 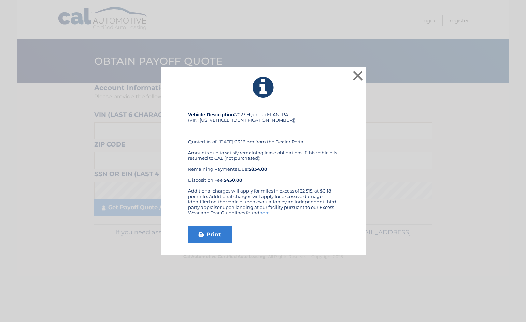 What do you see at coordinates (233, 180) in the screenshot?
I see `strong: $450.00` at bounding box center [233, 180].